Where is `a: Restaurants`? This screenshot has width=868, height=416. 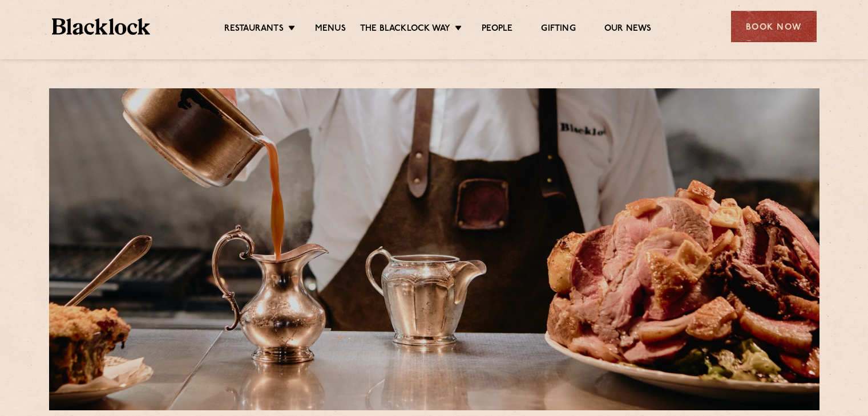
a: Restaurants is located at coordinates (254, 30).